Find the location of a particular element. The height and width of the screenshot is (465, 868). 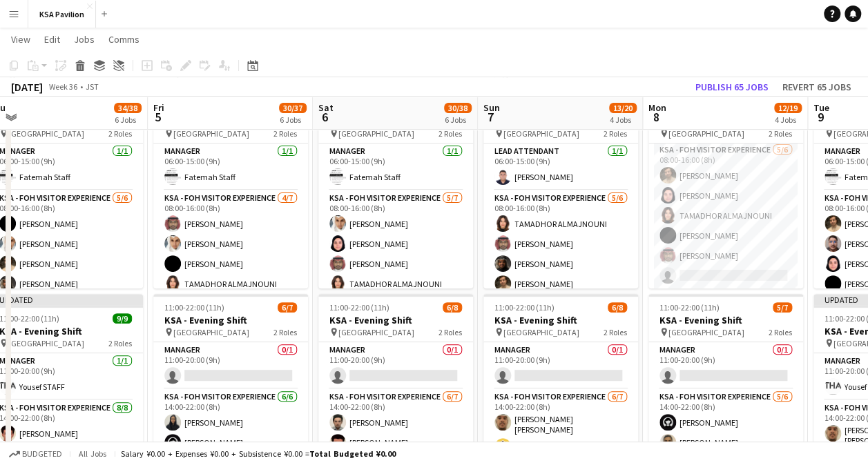

span: Total Budgeted ¥0.00 is located at coordinates (352, 454).